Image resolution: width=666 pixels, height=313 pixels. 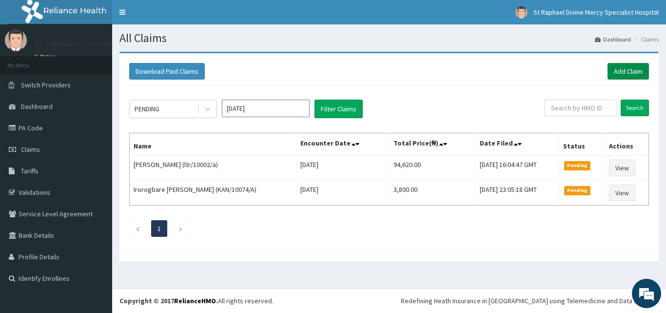 I want to click on div: PENDING, so click(x=147, y=109).